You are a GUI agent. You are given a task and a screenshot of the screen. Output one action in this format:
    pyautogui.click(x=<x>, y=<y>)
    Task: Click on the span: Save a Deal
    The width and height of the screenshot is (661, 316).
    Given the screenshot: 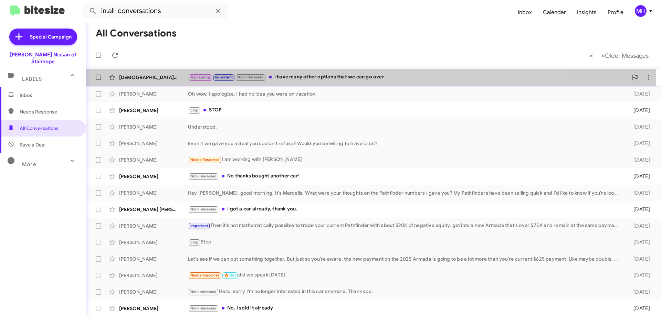 What is the action you would take?
    pyautogui.click(x=32, y=145)
    